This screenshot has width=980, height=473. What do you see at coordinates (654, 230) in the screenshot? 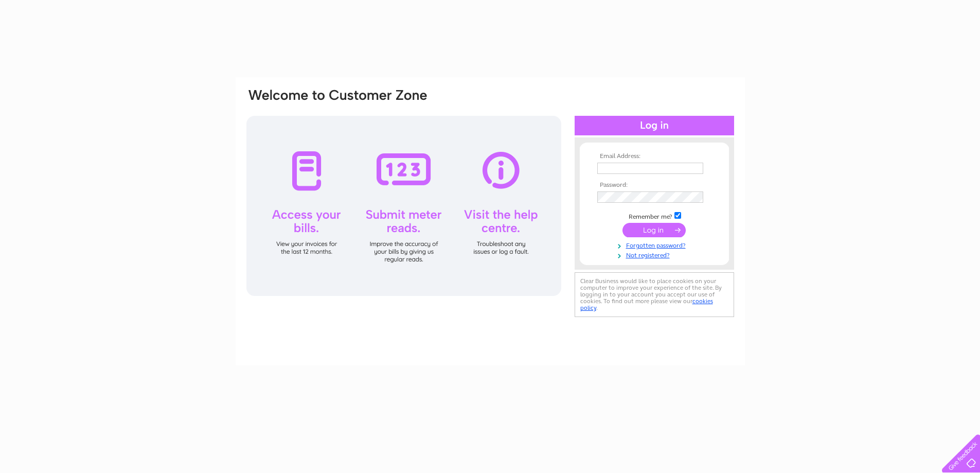
I see `input: Submit` at bounding box center [654, 230].